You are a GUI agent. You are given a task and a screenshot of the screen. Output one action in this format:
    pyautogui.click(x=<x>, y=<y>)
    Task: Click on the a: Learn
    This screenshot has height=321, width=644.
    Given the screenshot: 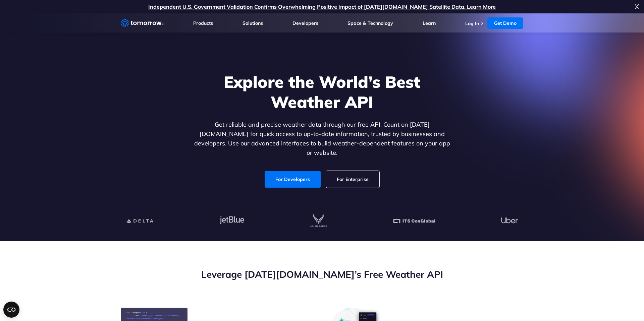 What is the action you would take?
    pyautogui.click(x=429, y=23)
    